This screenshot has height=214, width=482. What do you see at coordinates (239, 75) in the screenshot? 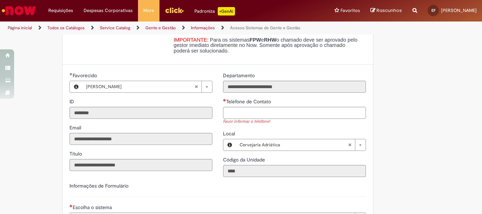
I see `label: Somente leitura - Departamento` at bounding box center [239, 75].